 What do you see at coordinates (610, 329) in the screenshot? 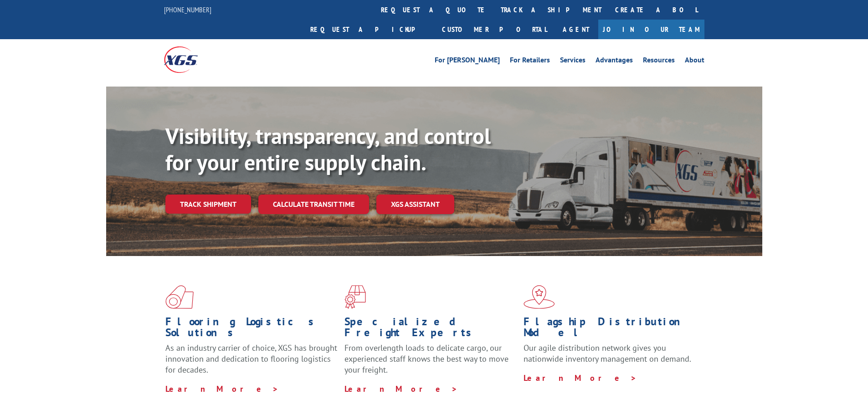
I see `h1: Flagship Distribution Model` at bounding box center [610, 329].